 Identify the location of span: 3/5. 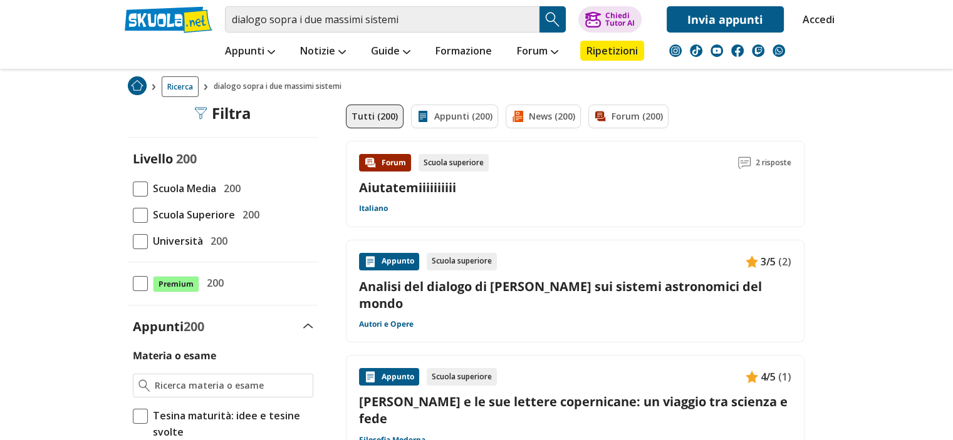
(768, 262).